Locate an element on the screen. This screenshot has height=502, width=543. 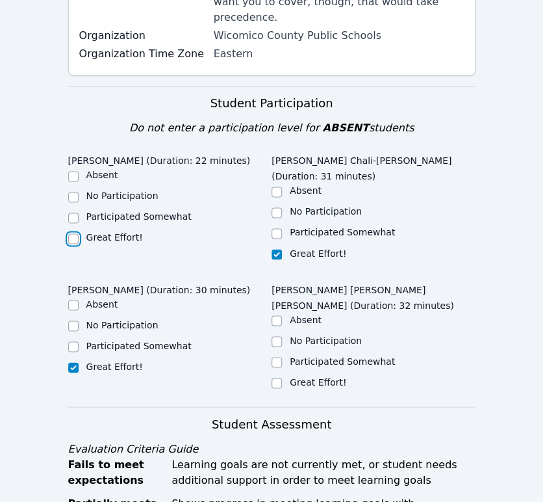
label: Organization is located at coordinates (142, 36).